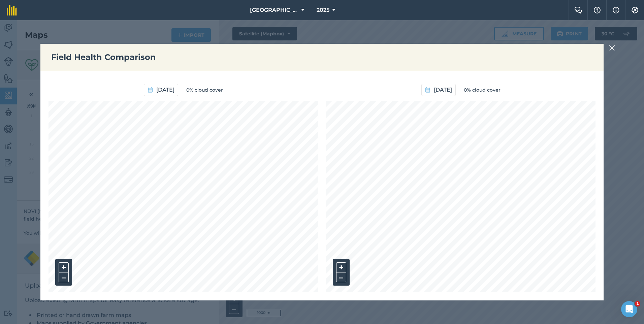 This screenshot has width=644, height=324. What do you see at coordinates (12, 10) in the screenshot?
I see `img: fieldmargin Logo` at bounding box center [12, 10].